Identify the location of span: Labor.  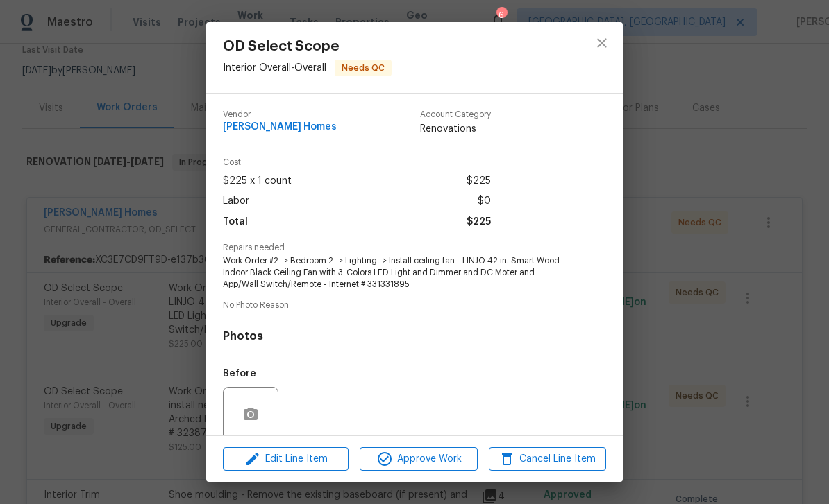
(236, 201).